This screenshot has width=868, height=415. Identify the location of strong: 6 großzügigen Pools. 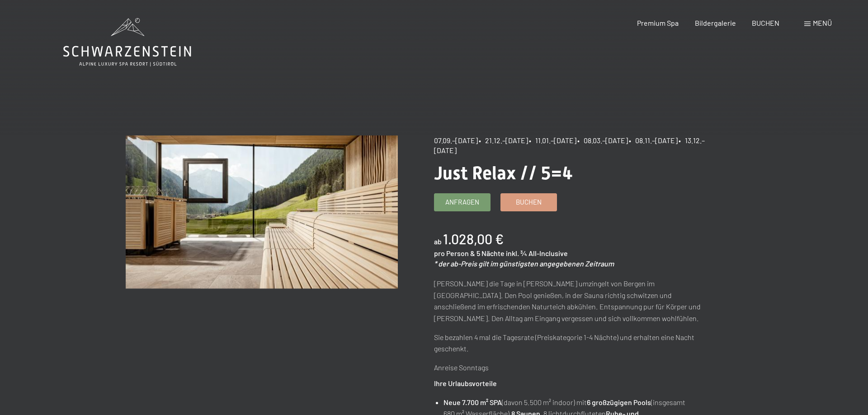
(619, 402).